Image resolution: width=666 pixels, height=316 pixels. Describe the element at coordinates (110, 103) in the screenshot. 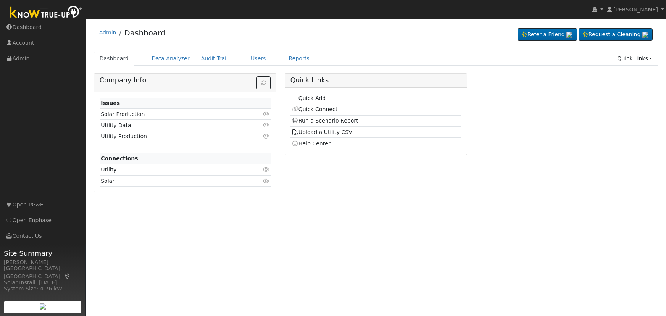

I see `strong: Issues` at that location.